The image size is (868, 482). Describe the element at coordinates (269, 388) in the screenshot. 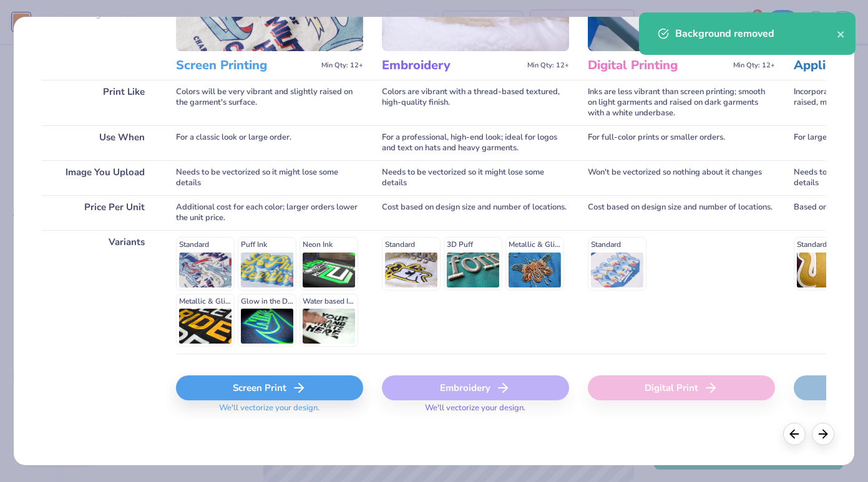

I see `div: Screen Print` at that location.